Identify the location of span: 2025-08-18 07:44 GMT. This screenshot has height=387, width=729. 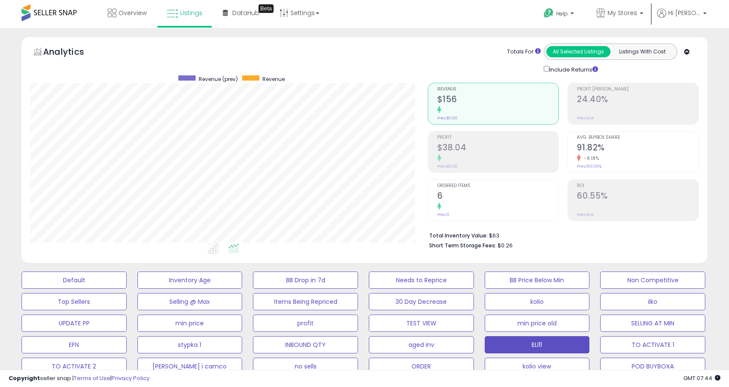
(702, 378).